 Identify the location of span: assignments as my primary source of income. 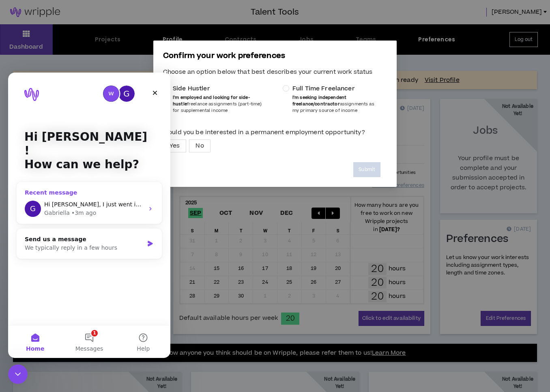
(333, 104).